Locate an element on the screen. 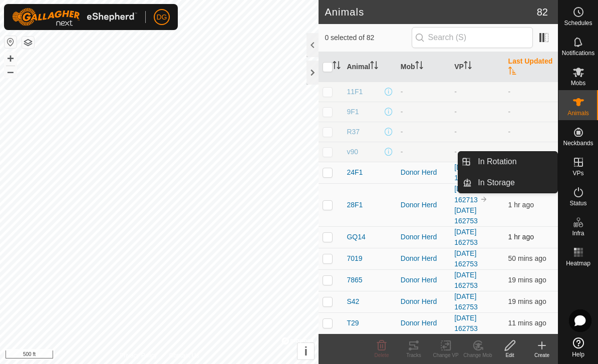 This screenshot has height=364, width=598. button: i is located at coordinates (305, 351).